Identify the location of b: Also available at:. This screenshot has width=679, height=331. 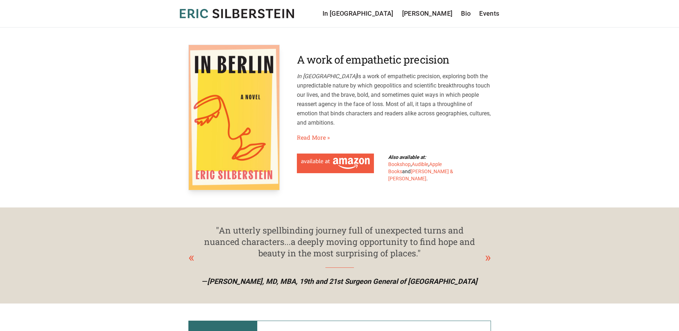
(407, 157).